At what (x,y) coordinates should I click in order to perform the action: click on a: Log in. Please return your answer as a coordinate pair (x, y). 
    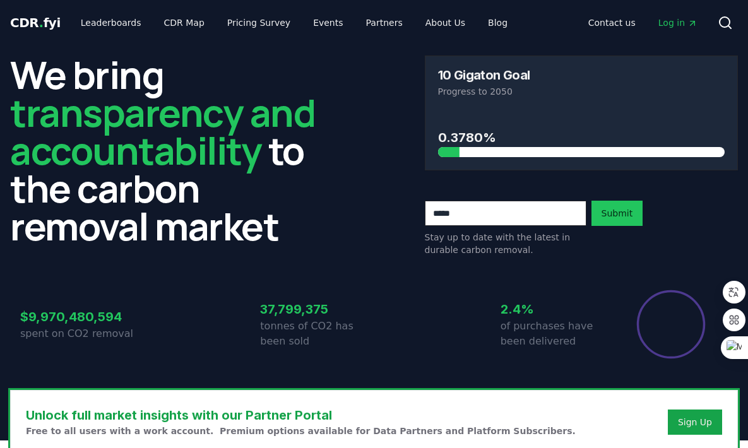
    Looking at the image, I should click on (678, 23).